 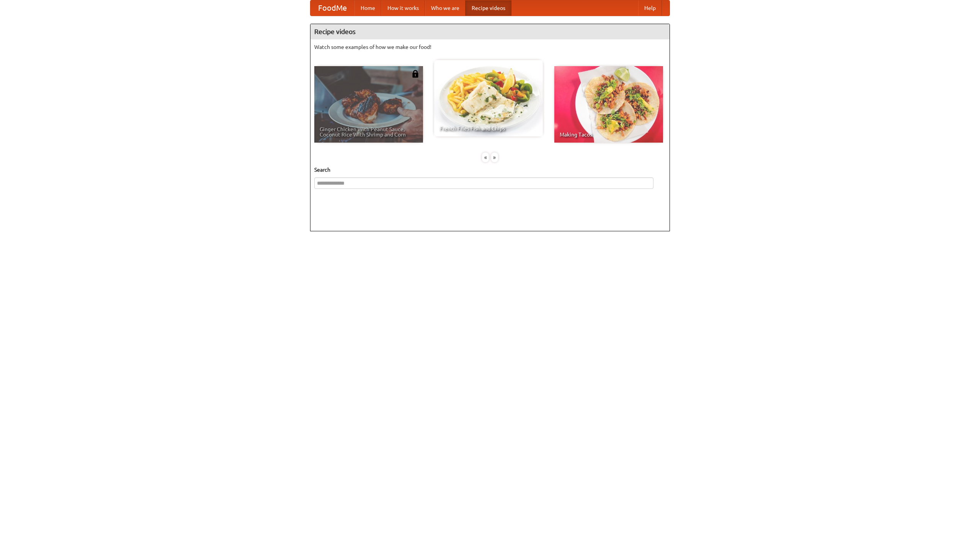 I want to click on h5: Search, so click(x=490, y=170).